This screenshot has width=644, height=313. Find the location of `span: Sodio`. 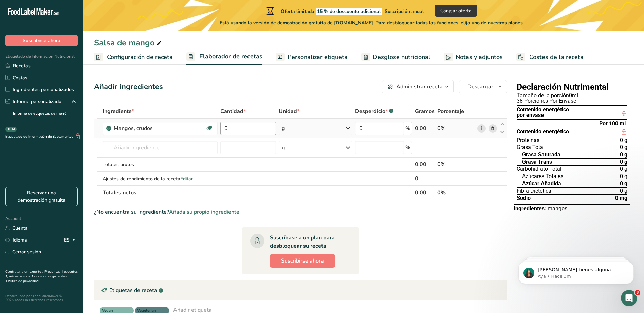

span: Sodio is located at coordinates (524, 198).